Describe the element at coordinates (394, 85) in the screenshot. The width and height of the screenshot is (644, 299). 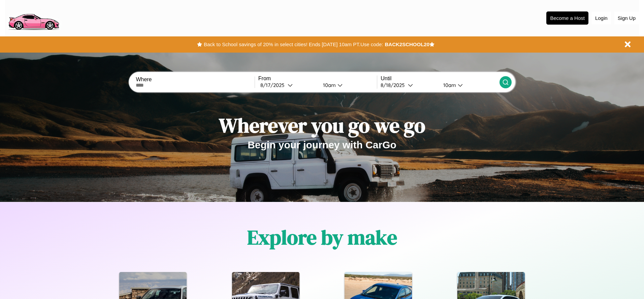
I see `div: 8 / 18 / 2025` at that location.